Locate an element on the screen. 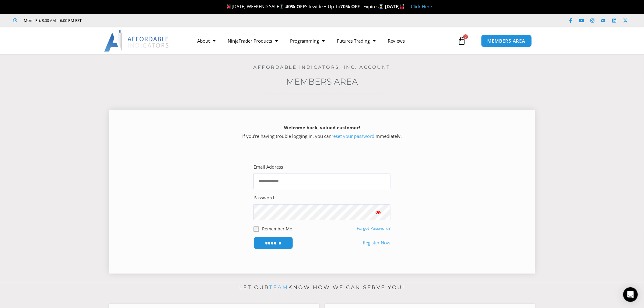 The image size is (644, 308). a: Programming is located at coordinates (307, 41).